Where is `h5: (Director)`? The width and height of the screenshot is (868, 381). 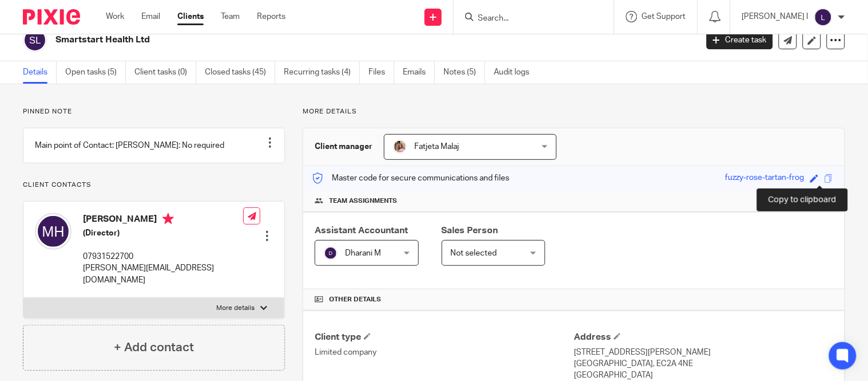 h5: (Director) is located at coordinates (163, 233).